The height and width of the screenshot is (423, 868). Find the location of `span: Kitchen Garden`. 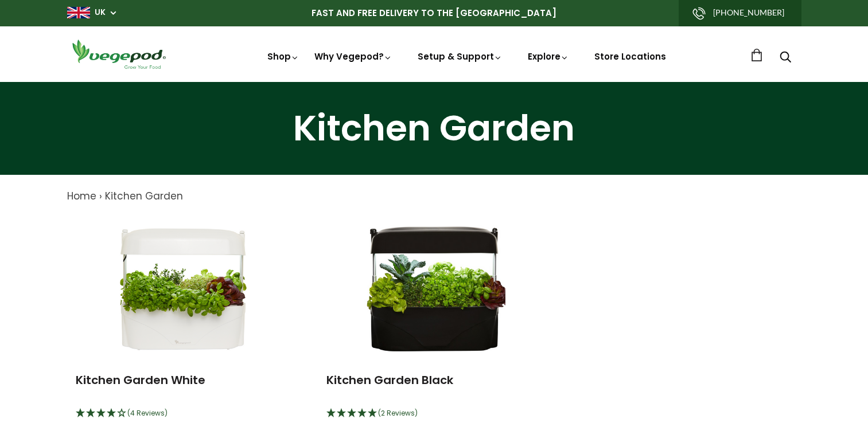

span: Kitchen Garden is located at coordinates (144, 196).